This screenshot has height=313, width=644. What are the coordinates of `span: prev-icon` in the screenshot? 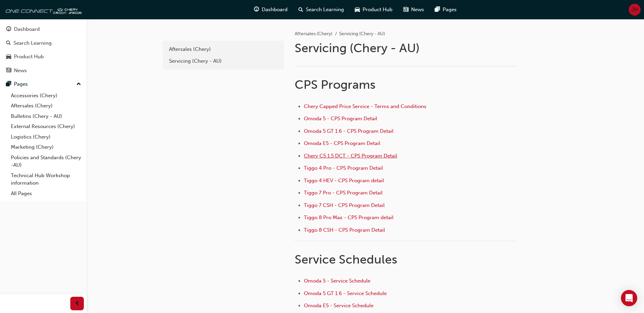 It's located at (77, 303).